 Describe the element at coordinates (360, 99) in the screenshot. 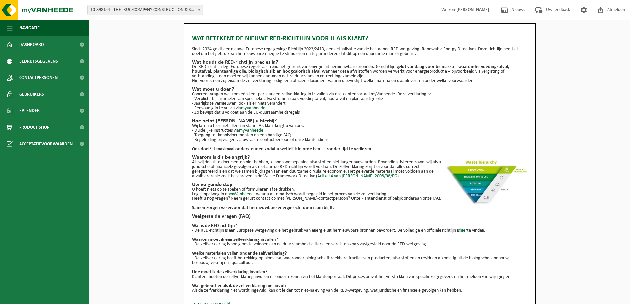

I see `p: - Verplicht bij inzamelen van specifieke afvalstromen zoals voedingsafval, houtafval en plantaard...` at that location.